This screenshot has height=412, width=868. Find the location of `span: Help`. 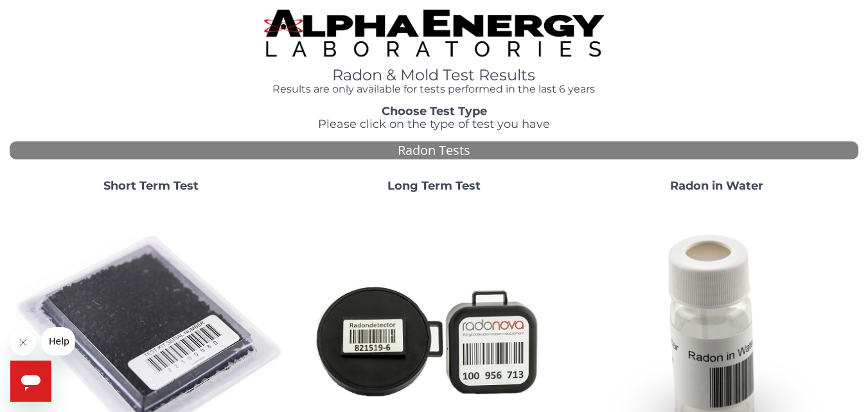

span: Help is located at coordinates (18, 14).